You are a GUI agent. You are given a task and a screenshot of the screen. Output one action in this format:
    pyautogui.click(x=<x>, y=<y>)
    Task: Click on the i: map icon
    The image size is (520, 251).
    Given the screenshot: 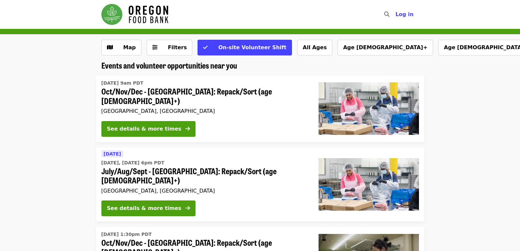 What is the action you would take?
    pyautogui.click(x=110, y=47)
    